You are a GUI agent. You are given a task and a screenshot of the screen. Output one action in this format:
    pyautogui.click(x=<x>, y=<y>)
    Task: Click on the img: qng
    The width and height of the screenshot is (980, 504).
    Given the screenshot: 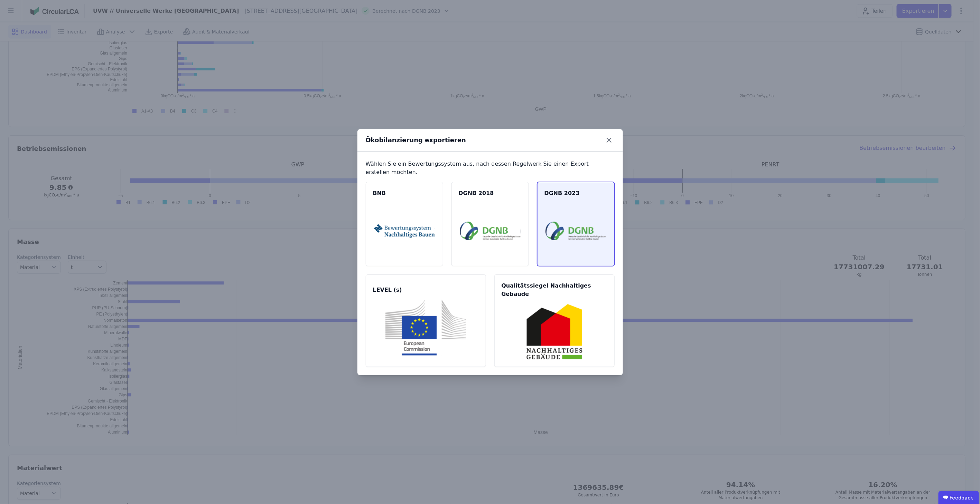 What is the action you would take?
    pyautogui.click(x=554, y=332)
    